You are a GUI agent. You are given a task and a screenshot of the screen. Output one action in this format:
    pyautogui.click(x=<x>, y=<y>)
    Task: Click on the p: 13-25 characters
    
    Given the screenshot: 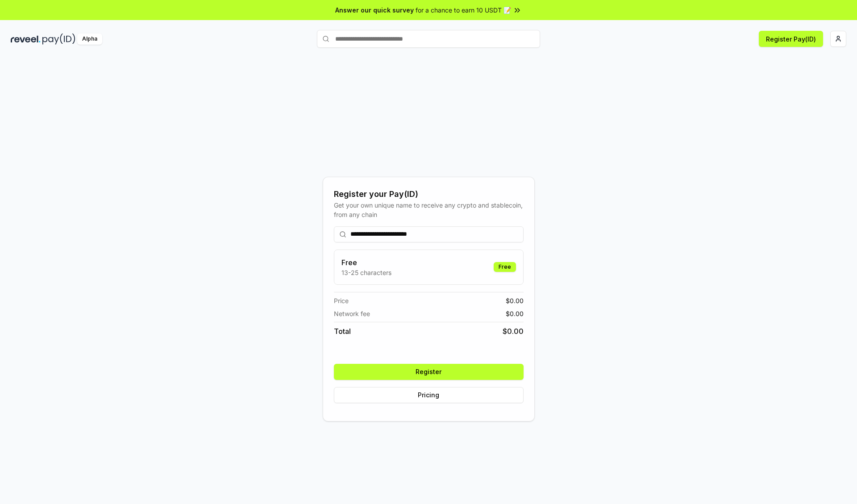 What is the action you would take?
    pyautogui.click(x=366, y=273)
    